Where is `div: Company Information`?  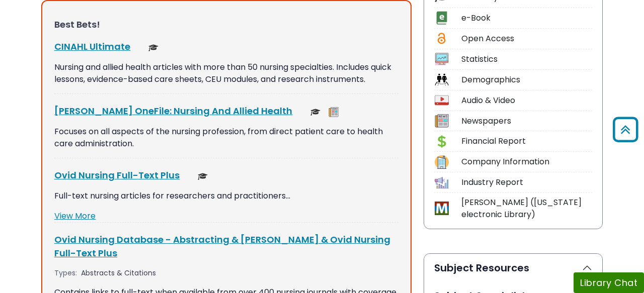
div: Company Information is located at coordinates (527, 162).